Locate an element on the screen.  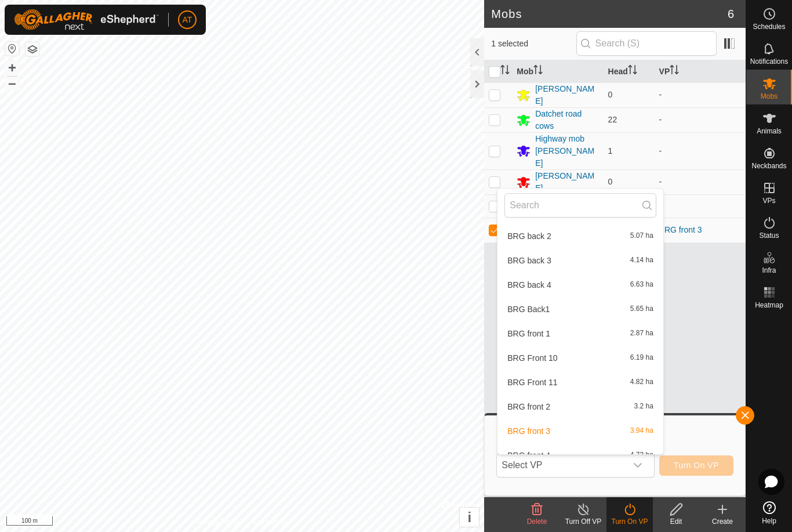
span: 1 is located at coordinates (611, 151).